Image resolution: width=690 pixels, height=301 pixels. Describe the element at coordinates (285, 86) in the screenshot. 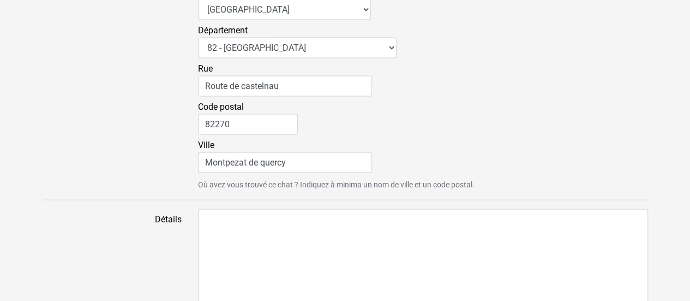

I see `input: Rue` at that location.